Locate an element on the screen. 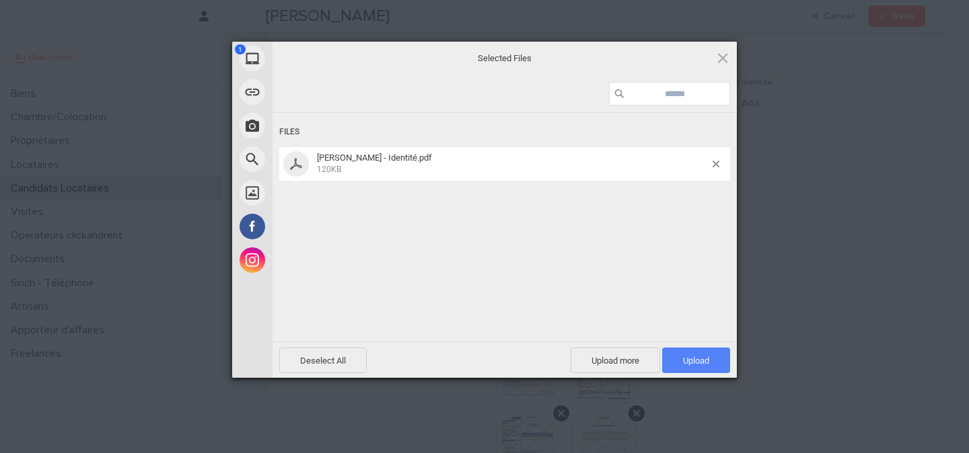  span: Deselect All is located at coordinates (323, 361).